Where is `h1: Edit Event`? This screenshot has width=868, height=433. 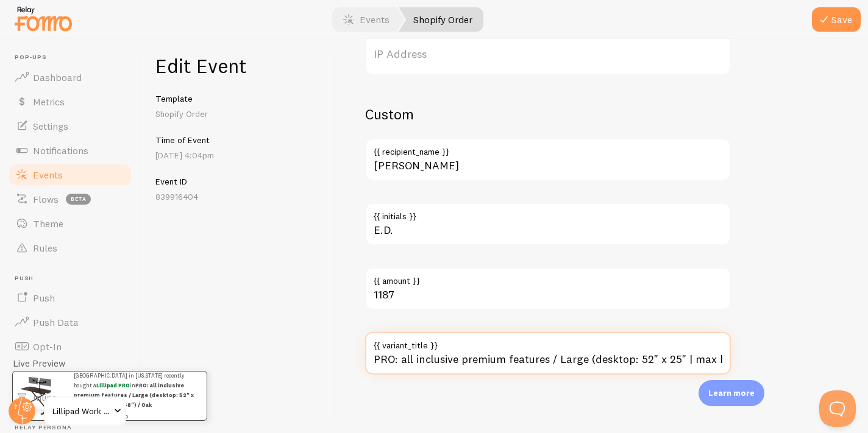
h1: Edit Event is located at coordinates (237, 66).